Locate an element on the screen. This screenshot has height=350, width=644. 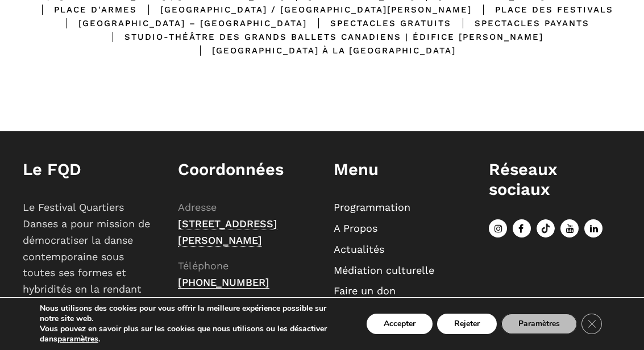
button: Paramètres is located at coordinates (539, 323).